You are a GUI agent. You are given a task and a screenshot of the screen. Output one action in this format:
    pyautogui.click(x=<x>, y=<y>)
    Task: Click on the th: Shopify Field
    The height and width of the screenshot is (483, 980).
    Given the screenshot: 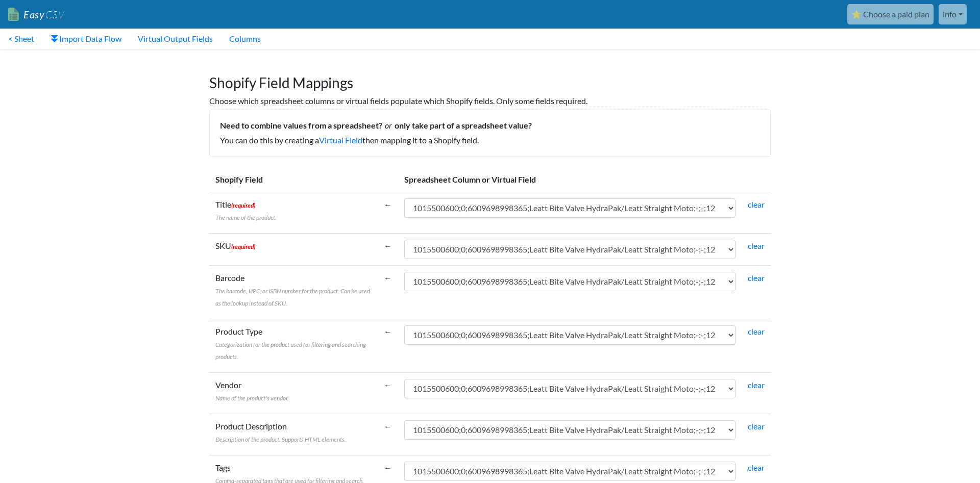 What is the action you would take?
    pyautogui.click(x=293, y=180)
    